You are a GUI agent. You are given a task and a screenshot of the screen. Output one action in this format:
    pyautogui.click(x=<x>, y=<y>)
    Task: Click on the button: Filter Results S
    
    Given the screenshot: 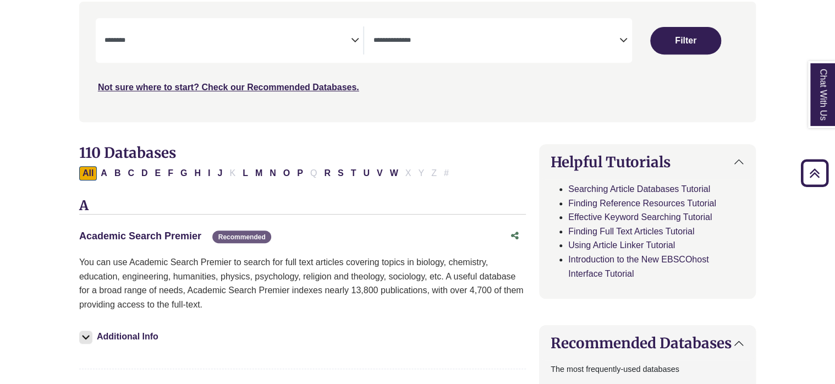 What is the action you would take?
    pyautogui.click(x=340, y=173)
    